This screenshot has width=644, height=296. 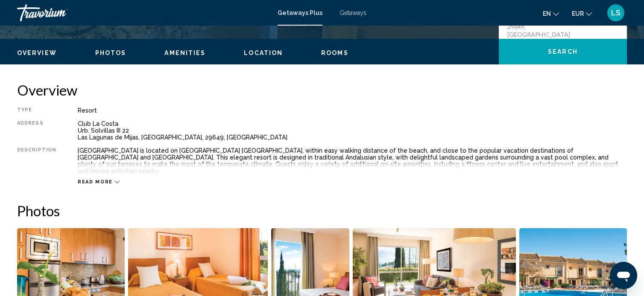 I want to click on button: Change currency, so click(x=582, y=13).